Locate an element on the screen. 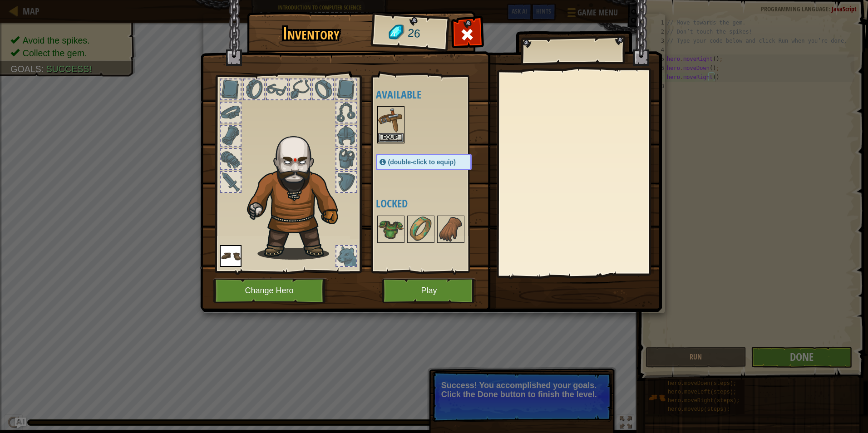 The width and height of the screenshot is (868, 433). h1: Inventory is located at coordinates (311, 34).